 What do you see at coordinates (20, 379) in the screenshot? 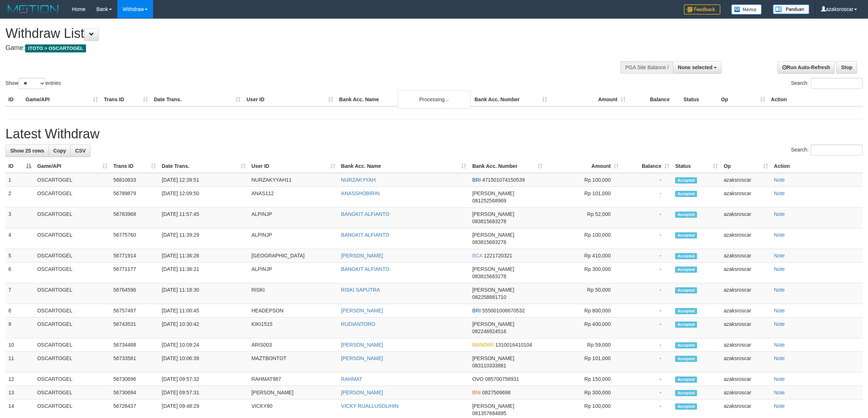
I see `td: 12` at bounding box center [20, 379].